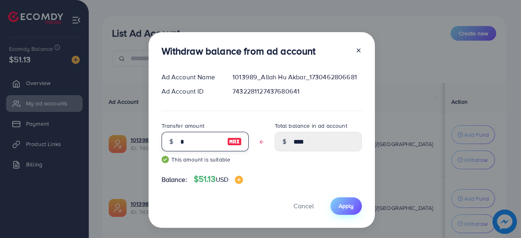 This screenshot has width=521, height=238. I want to click on div: Ad Account Name, so click(190, 77).